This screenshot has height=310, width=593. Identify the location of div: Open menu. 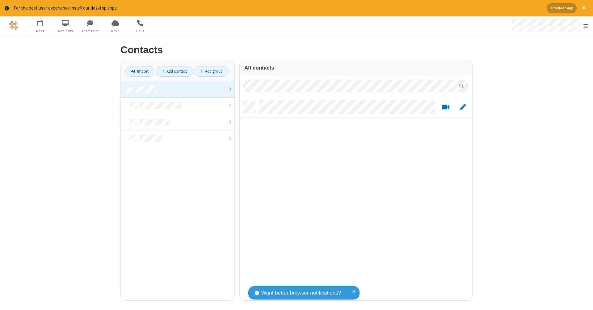
(550, 26).